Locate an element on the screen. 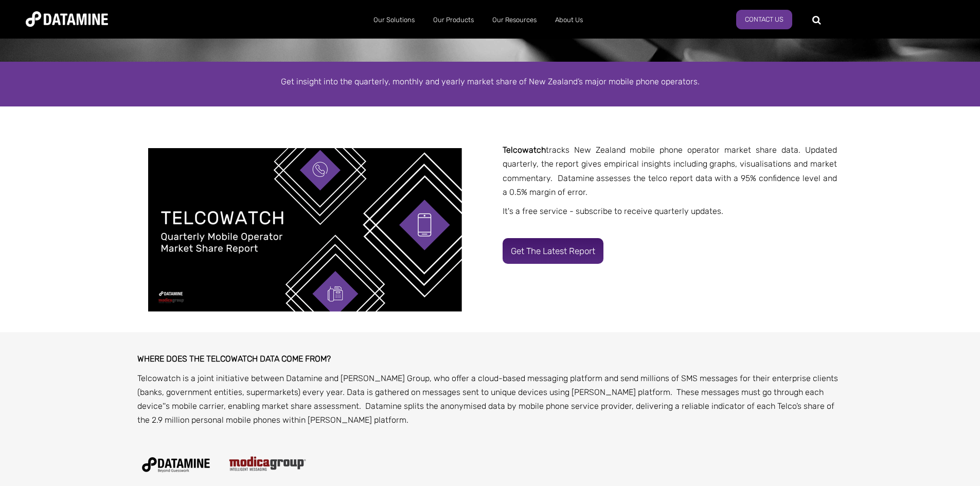 The width and height of the screenshot is (980, 486). strong: WHERE DOES THE TELCOWATCH DATA COME FROM? is located at coordinates (234, 358).